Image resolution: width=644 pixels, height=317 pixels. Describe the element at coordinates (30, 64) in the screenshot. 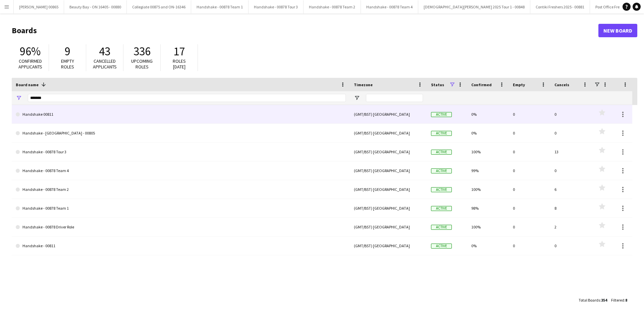

I see `span: Confirmed applicants` at that location.